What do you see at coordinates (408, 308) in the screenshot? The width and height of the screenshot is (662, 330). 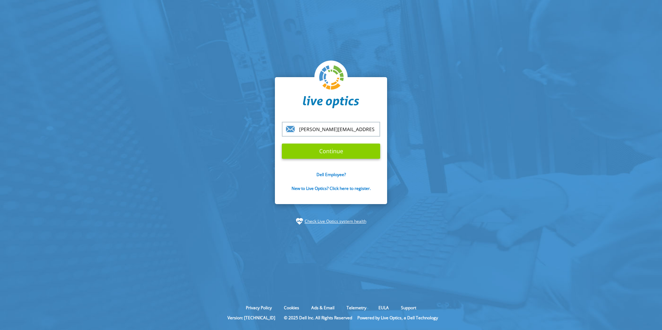 I see `a: Support` at bounding box center [408, 308].